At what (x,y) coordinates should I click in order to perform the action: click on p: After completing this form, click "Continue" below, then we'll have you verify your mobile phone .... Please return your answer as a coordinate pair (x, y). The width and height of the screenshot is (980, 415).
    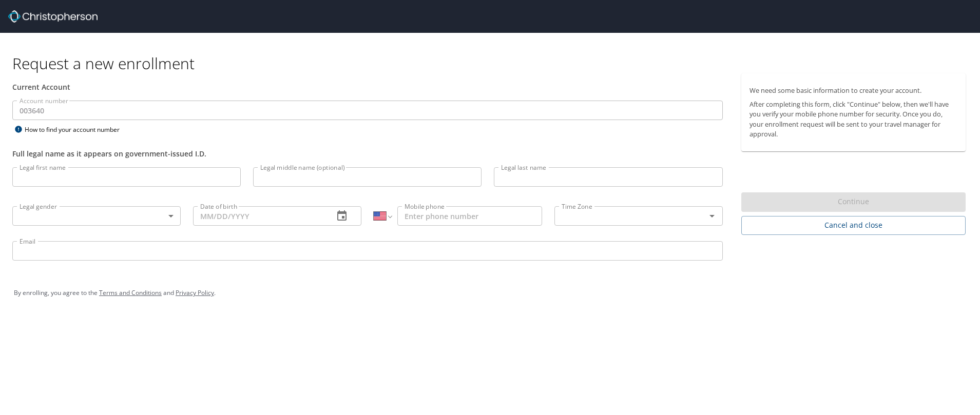
    Looking at the image, I should click on (854, 119).